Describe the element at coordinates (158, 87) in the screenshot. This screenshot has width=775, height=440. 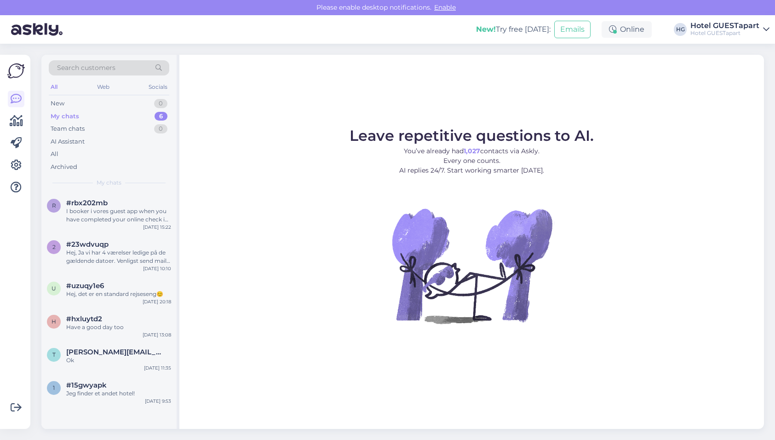
I see `div: Socials` at that location.